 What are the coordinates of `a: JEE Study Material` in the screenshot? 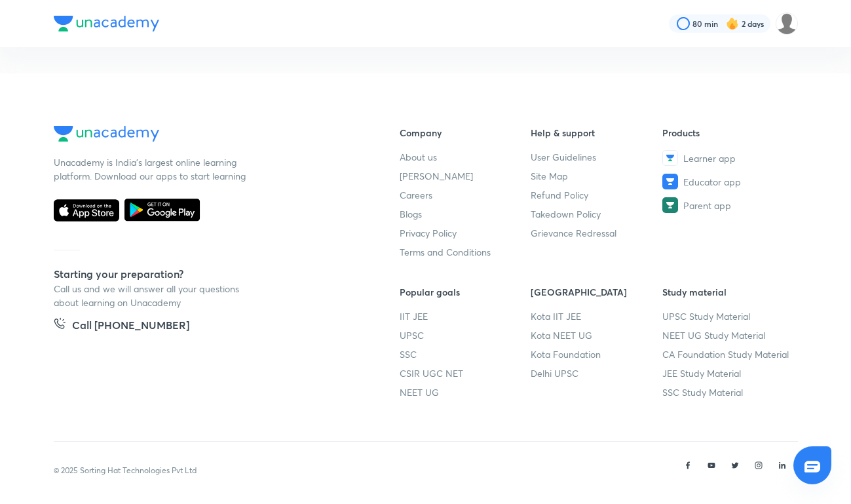 It's located at (728, 373).